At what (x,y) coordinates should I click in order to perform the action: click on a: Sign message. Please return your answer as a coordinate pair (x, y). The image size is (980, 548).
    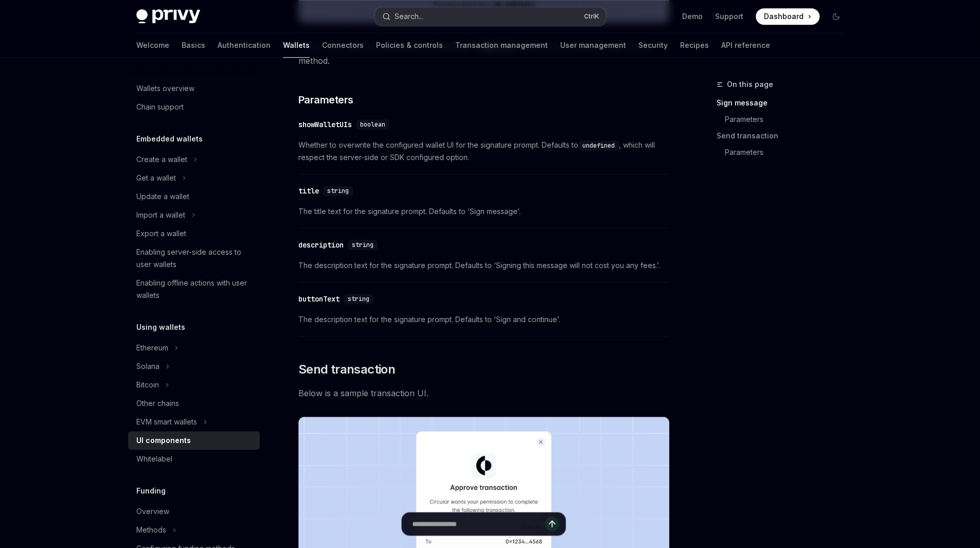
    Looking at the image, I should click on (784, 103).